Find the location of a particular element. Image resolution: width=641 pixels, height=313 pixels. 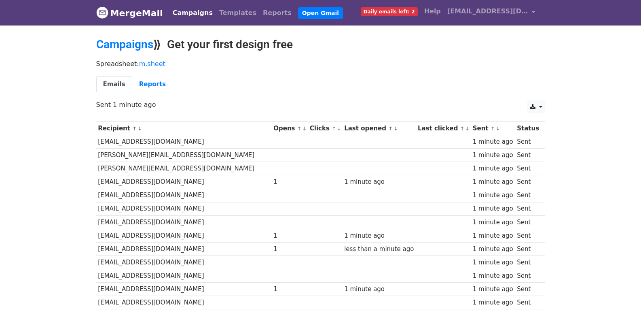

th: Recipient is located at coordinates (184, 128).